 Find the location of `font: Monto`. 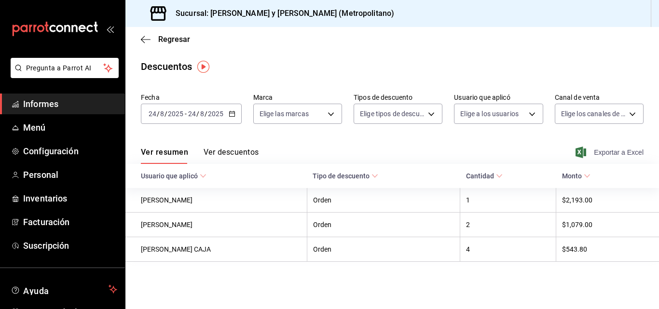

font: Monto is located at coordinates (572, 177).